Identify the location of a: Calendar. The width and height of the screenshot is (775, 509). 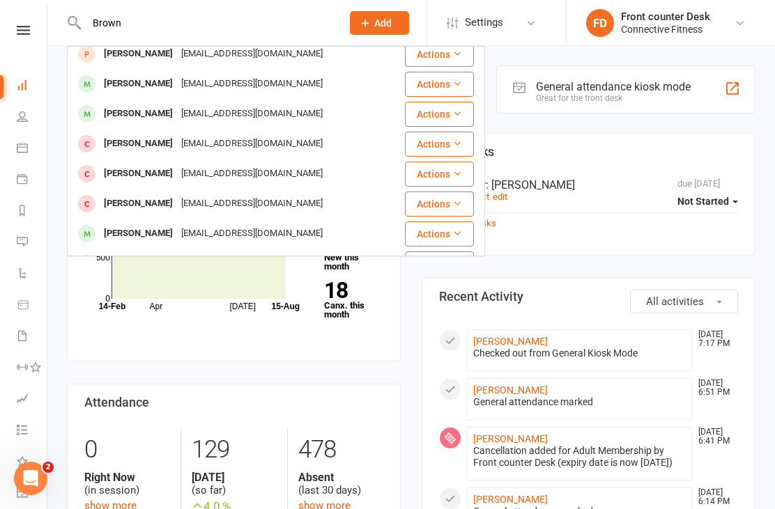
(32, 149).